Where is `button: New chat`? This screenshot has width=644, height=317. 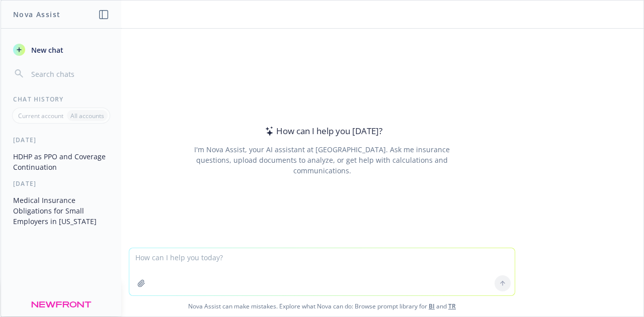 button: New chat is located at coordinates (61, 49).